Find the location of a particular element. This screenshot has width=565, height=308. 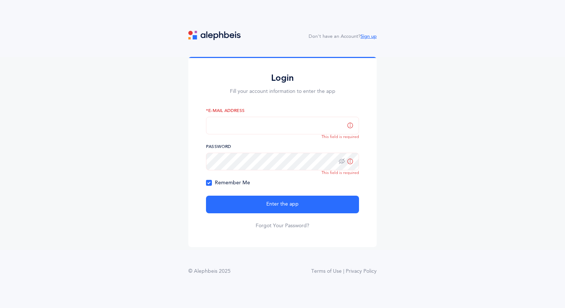

label: *E-Mail Address is located at coordinates (282, 111).